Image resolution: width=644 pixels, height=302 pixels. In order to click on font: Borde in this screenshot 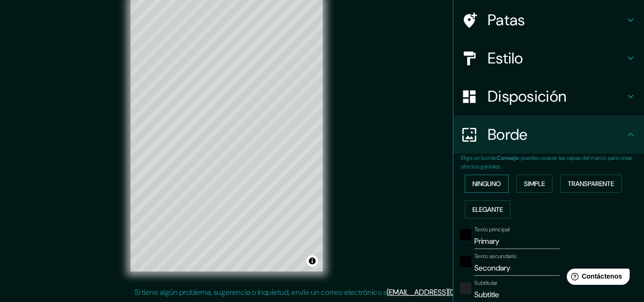, I will do `click(508, 135)`.